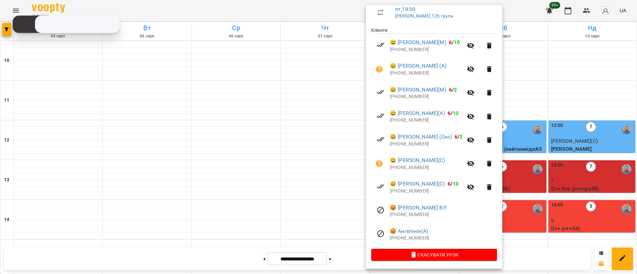 The width and height of the screenshot is (637, 274). Describe the element at coordinates (409, 232) in the screenshot. I see `a: 😡 Ангелінія(А)` at that location.